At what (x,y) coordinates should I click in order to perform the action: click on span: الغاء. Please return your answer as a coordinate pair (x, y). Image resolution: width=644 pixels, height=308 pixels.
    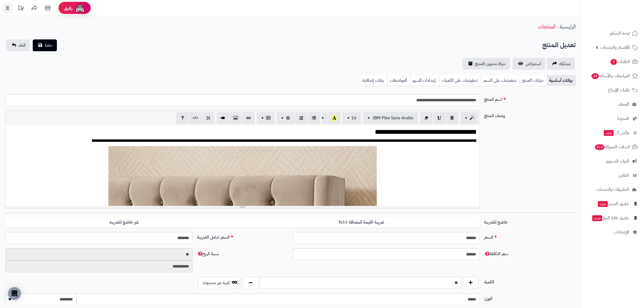
    Looking at the image, I should click on (22, 45).